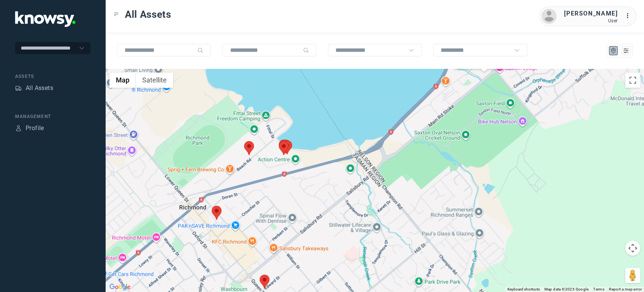 This screenshot has width=644, height=292. What do you see at coordinates (123, 80) in the screenshot?
I see `button: Show street map` at bounding box center [123, 80].